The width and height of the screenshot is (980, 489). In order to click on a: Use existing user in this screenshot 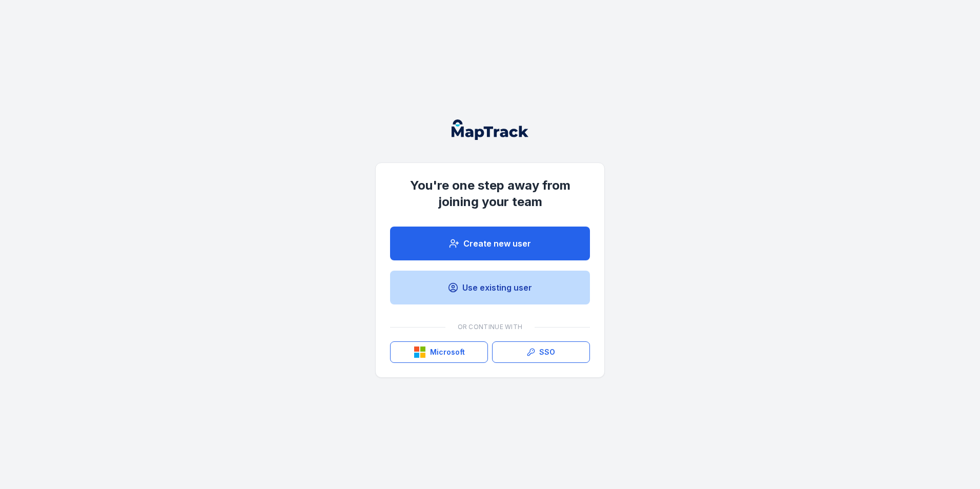, I will do `click(490, 287)`.